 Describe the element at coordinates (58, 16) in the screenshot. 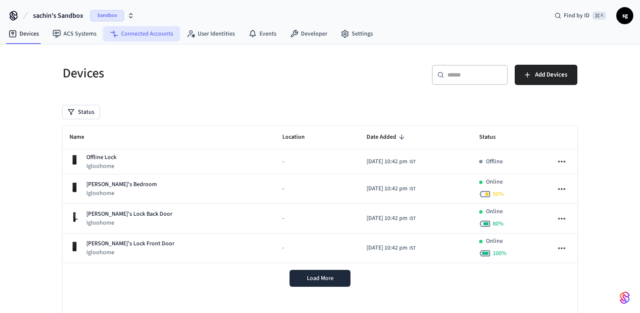

I see `span: sachin's Sandbox` at that location.